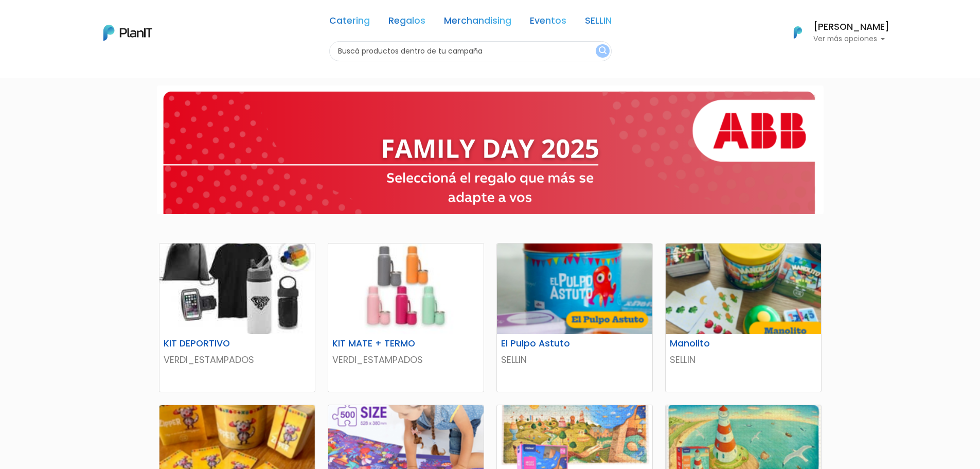 The width and height of the screenshot is (980, 469). Describe the element at coordinates (744, 289) in the screenshot. I see `img: thumb_Captura_de_pantalla_2025-07-29_104833.png` at that location.